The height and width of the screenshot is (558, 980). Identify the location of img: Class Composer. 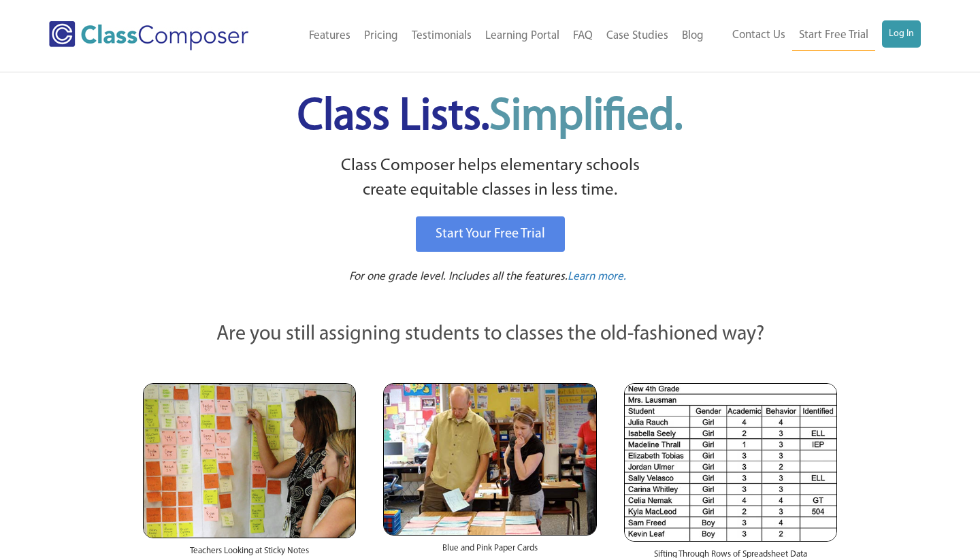
(149, 35).